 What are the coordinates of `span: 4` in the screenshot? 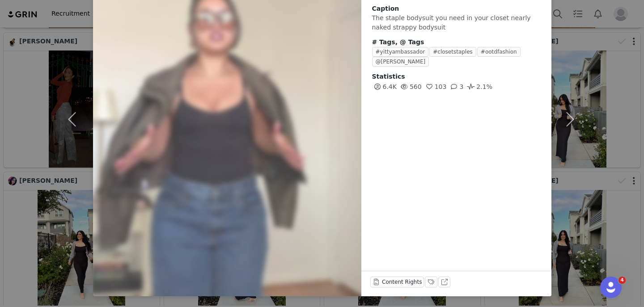 It's located at (622, 280).